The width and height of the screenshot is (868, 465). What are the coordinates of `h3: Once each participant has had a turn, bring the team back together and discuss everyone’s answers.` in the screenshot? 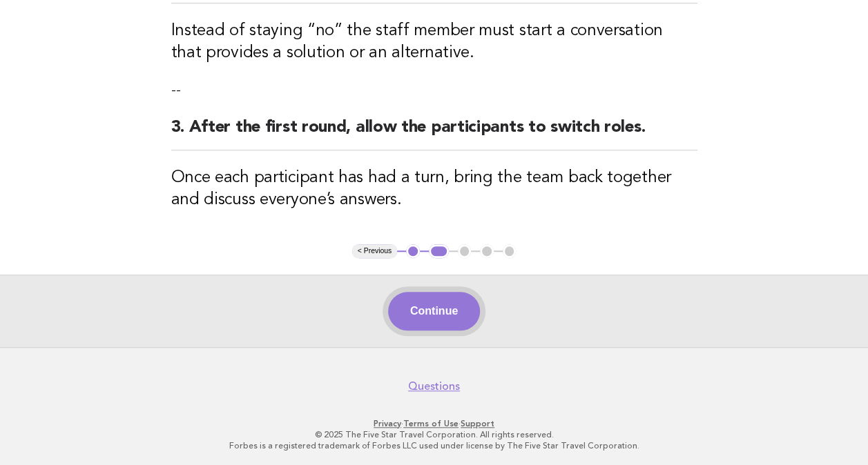 It's located at (435, 189).